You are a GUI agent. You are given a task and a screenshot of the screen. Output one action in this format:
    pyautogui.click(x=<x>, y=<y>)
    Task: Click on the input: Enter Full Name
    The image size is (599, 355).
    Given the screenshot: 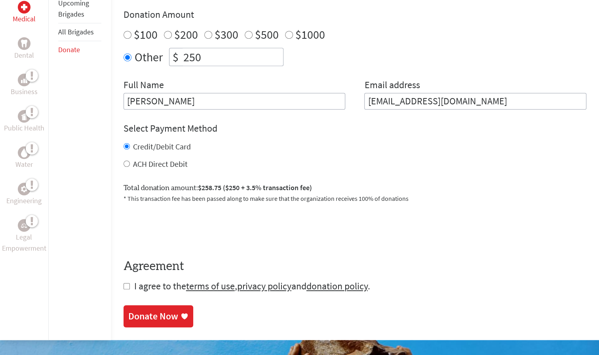 What is the action you would take?
    pyautogui.click(x=234, y=101)
    